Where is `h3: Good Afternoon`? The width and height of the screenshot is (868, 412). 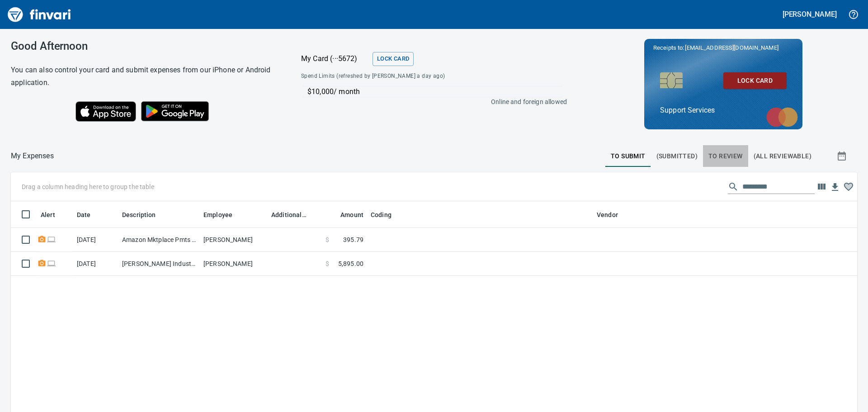 h3: Good Afternoon is located at coordinates (145, 46).